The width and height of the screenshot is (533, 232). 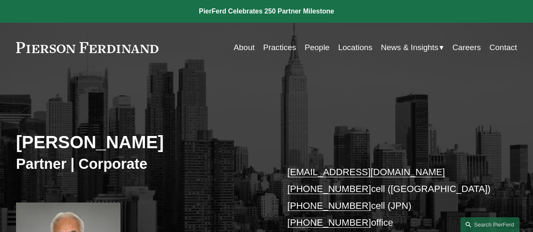 What do you see at coordinates (317, 48) in the screenshot?
I see `a: People` at bounding box center [317, 48].